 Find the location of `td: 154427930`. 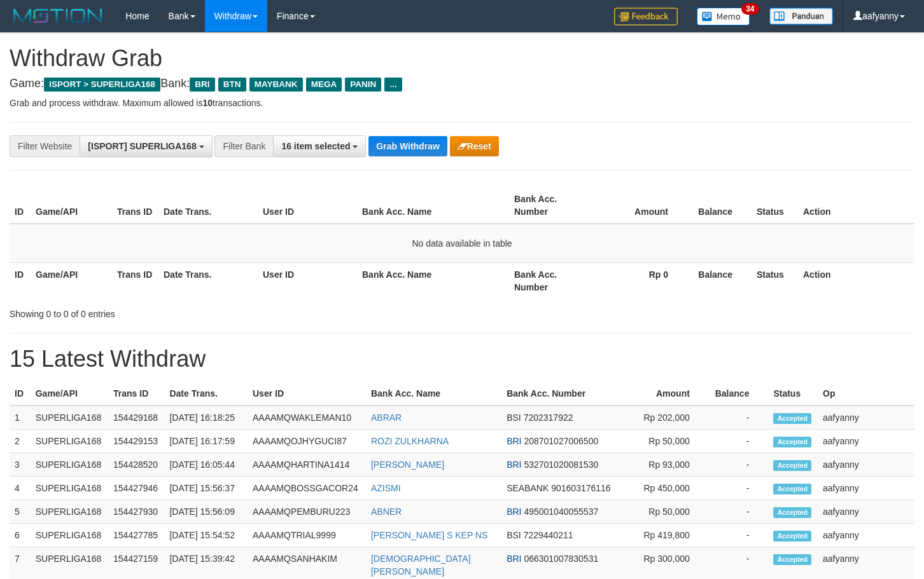

td: 154427930 is located at coordinates (136, 512).